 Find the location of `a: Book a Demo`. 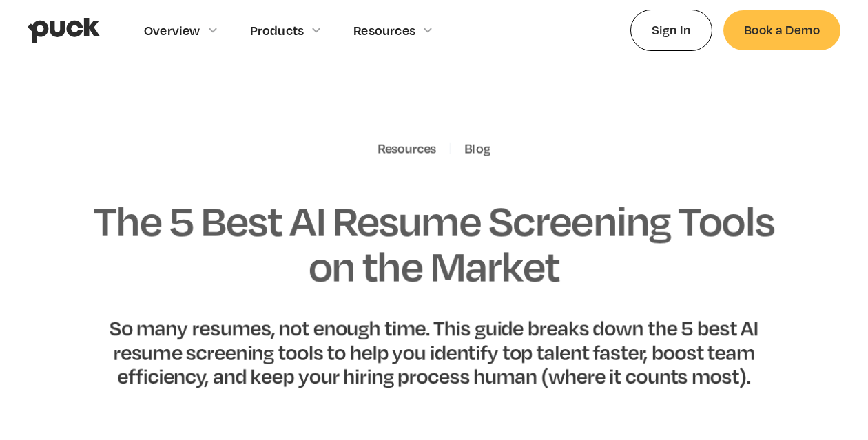

a: Book a Demo is located at coordinates (781, 30).